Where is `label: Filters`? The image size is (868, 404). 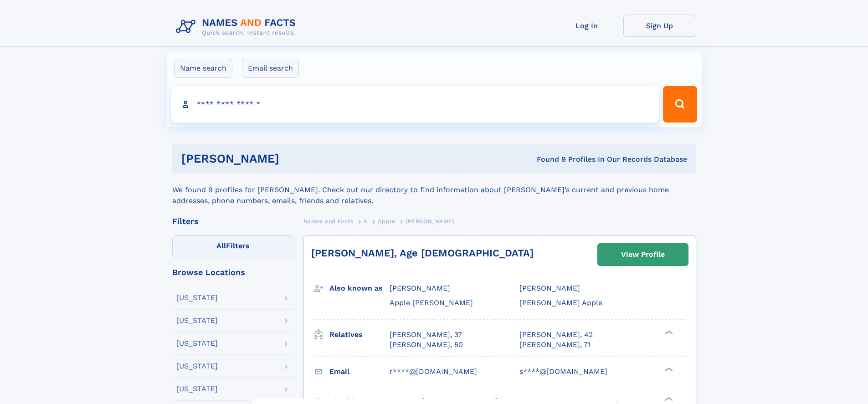 label: Filters is located at coordinates (233, 246).